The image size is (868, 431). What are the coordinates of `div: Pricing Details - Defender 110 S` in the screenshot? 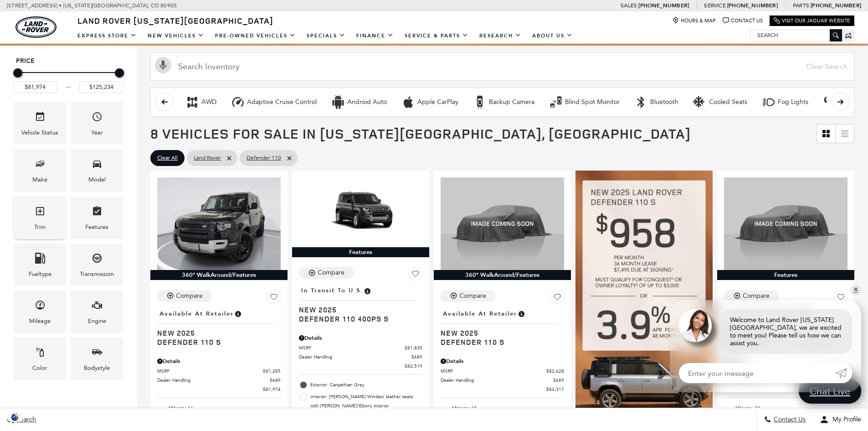 It's located at (502, 361).